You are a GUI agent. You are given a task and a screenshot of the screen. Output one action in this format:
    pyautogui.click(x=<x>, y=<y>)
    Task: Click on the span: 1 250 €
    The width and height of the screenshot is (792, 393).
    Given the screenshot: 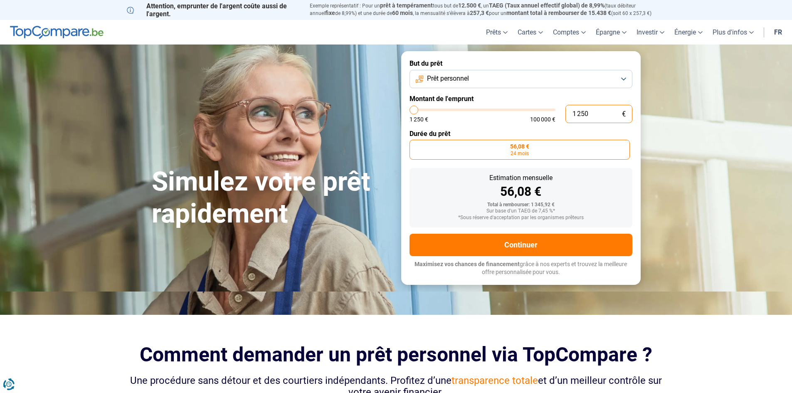 What is the action you would take?
    pyautogui.click(x=419, y=119)
    